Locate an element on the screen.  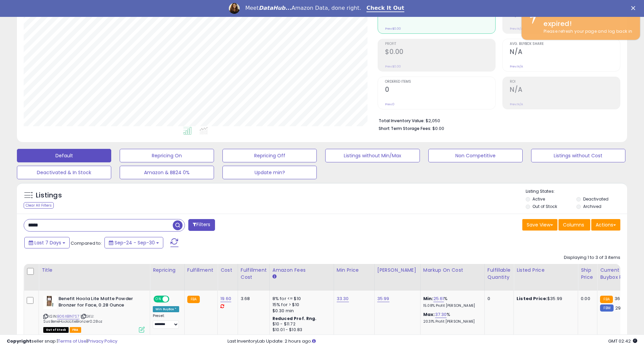
div: Close is located at coordinates (635, 8).